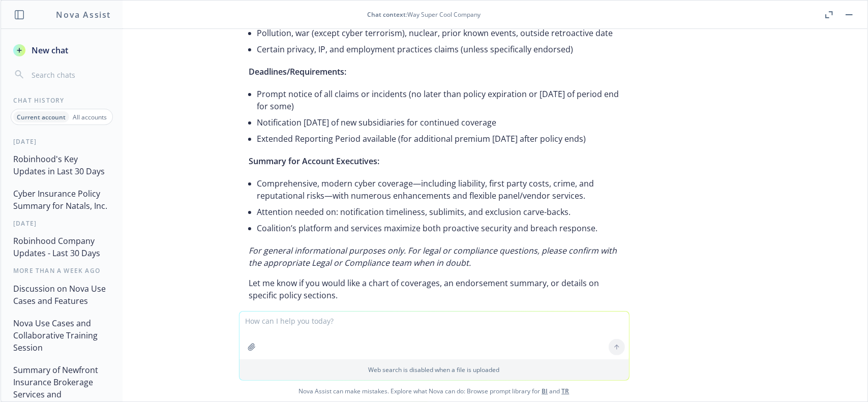  Describe the element at coordinates (438, 33) in the screenshot. I see `li: Pollution, war (except cyber terrorism), nuclear, prior known events, outside retroactive date` at that location.